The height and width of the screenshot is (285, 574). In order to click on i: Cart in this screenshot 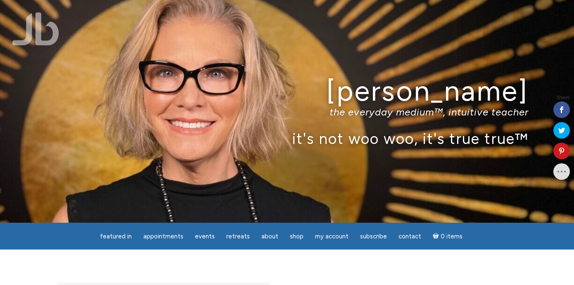, I will do `click(437, 237)`.